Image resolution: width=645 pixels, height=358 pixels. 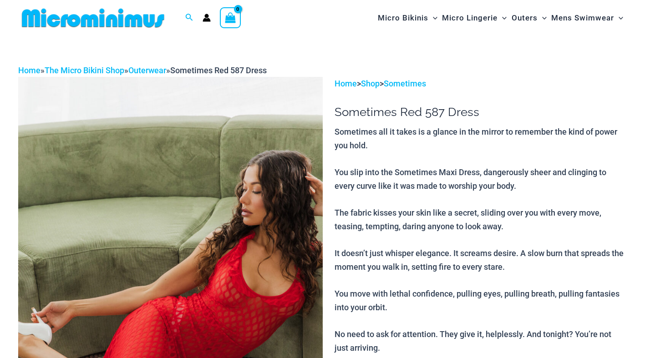 What do you see at coordinates (587, 18) in the screenshot?
I see `a: Mens SwimwearMenu ToggleMenu Toggle` at bounding box center [587, 18].